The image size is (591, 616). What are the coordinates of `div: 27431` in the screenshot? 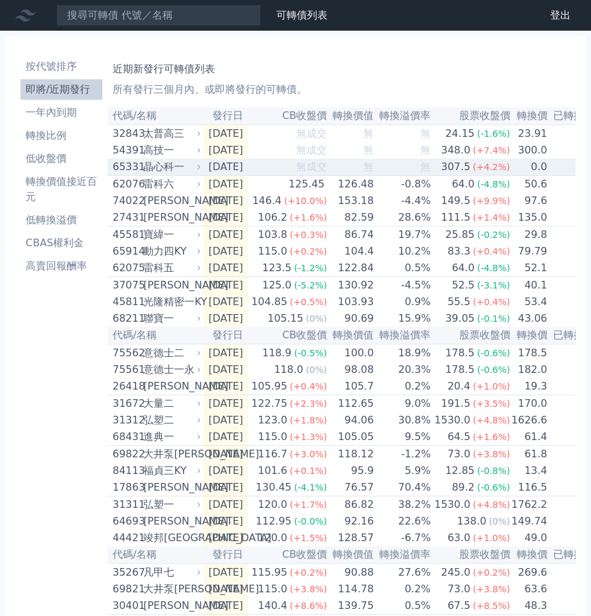 It's located at (126, 217).